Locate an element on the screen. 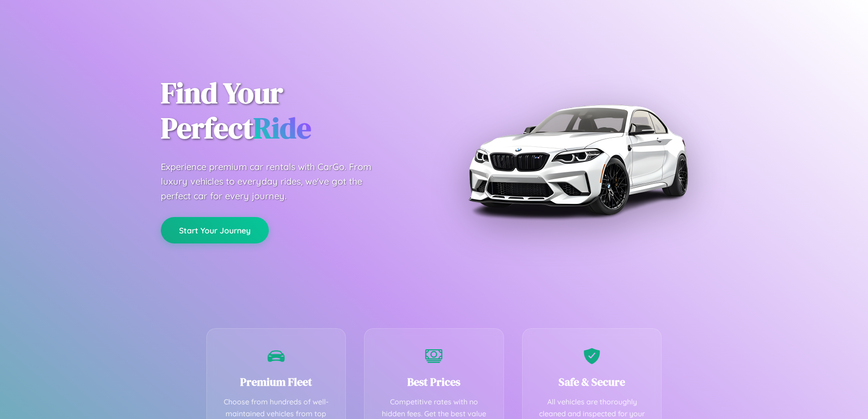 Image resolution: width=868 pixels, height=419 pixels. img: Premium BMW car rental vehicle is located at coordinates (578, 160).